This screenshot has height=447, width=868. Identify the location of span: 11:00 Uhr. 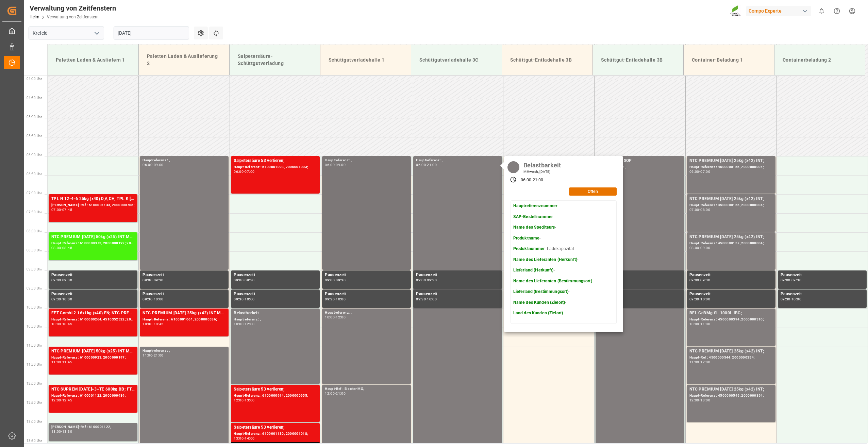
(34, 346).